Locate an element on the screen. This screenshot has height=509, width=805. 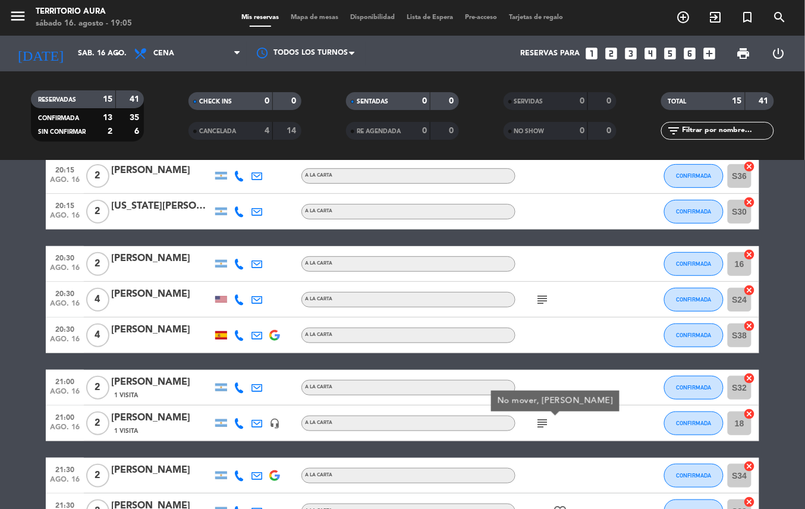
span: CANCELADA is located at coordinates (218, 131).